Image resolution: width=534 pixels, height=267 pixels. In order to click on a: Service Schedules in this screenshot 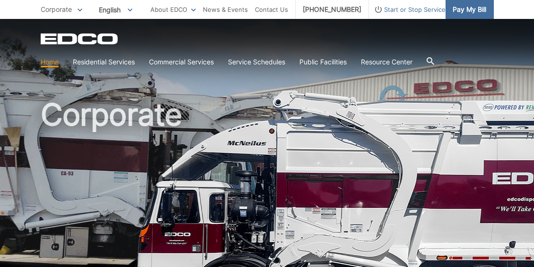, I will do `click(256, 62)`.